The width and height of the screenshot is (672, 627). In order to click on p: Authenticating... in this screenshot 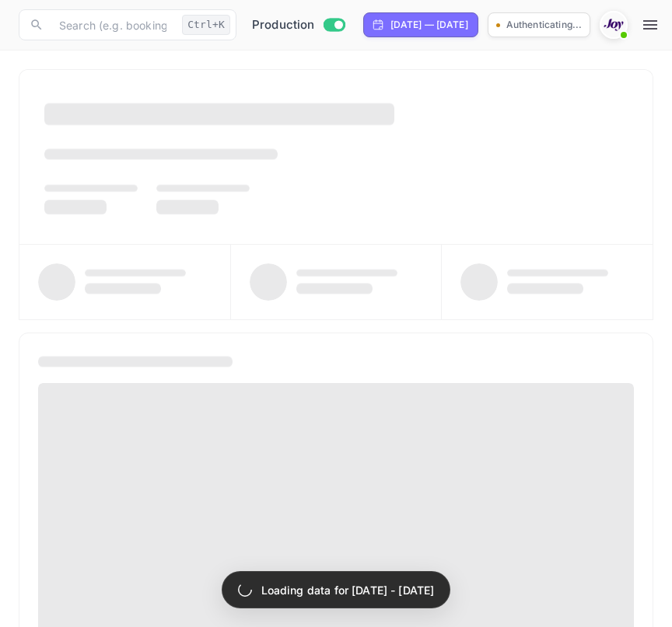, I will do `click(545, 25)`.